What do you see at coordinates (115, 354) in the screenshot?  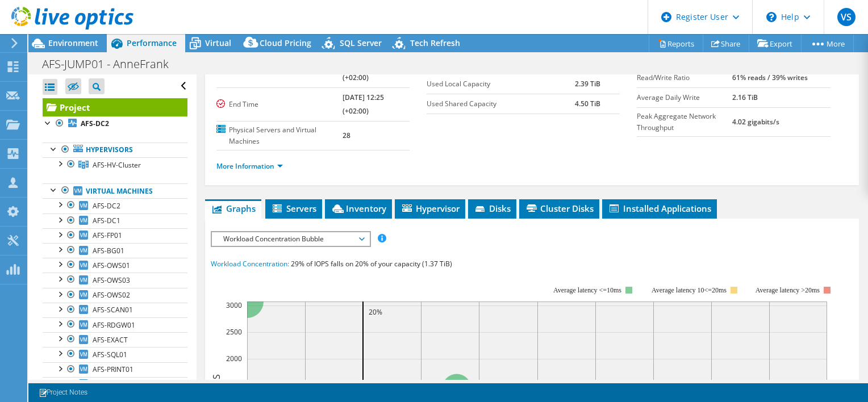 I see `a: AFS-SQL01` at bounding box center [115, 354].